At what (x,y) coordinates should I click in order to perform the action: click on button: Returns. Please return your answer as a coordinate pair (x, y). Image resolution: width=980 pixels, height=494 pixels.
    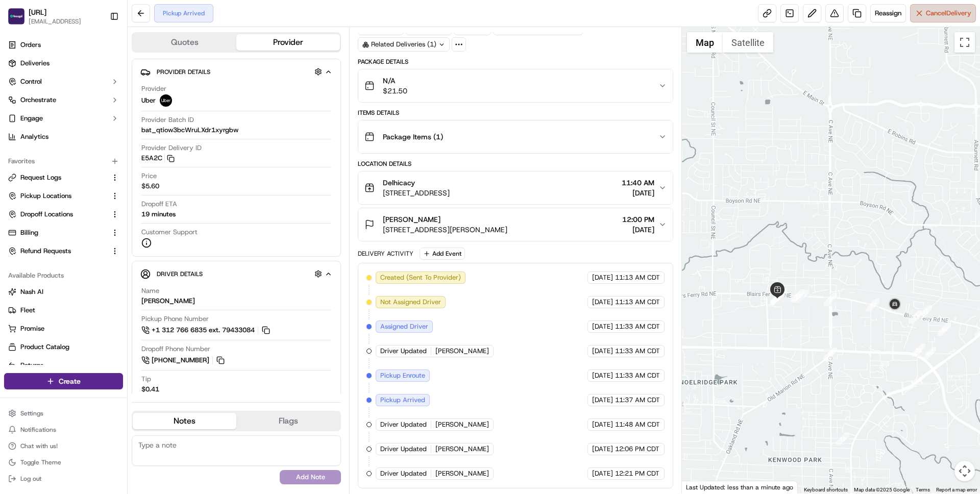
    Looking at the image, I should click on (63, 365).